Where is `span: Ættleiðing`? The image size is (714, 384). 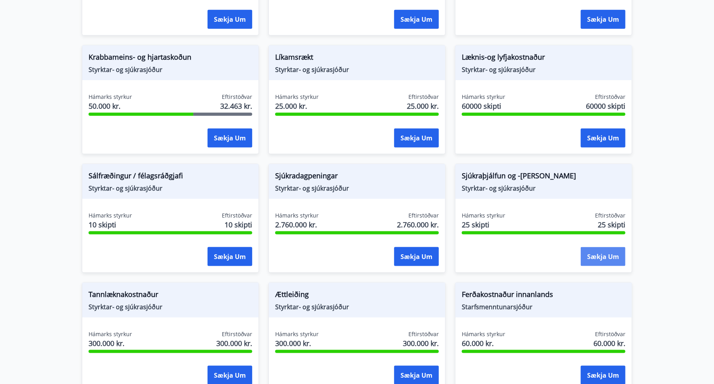
span: Ættleiðing is located at coordinates (357, 296).